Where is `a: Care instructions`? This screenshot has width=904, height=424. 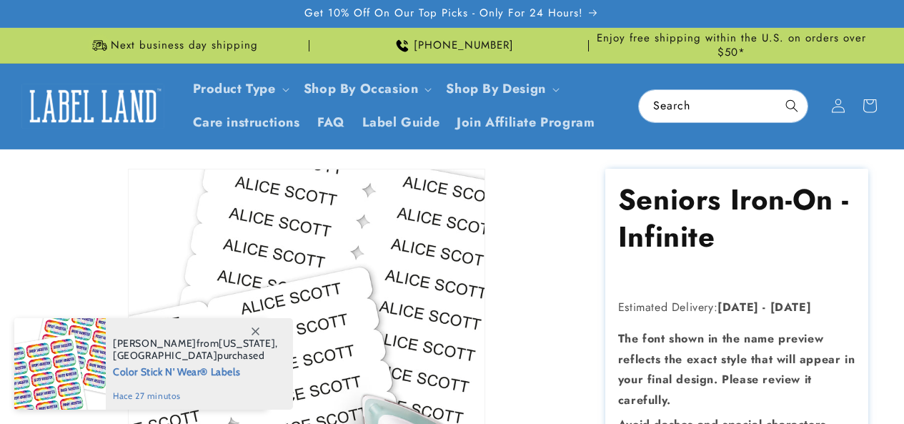 a: Care instructions is located at coordinates (247, 122).